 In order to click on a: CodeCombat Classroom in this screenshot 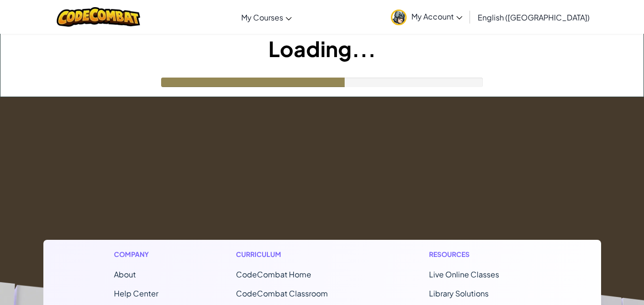, I will do `click(282, 293)`.